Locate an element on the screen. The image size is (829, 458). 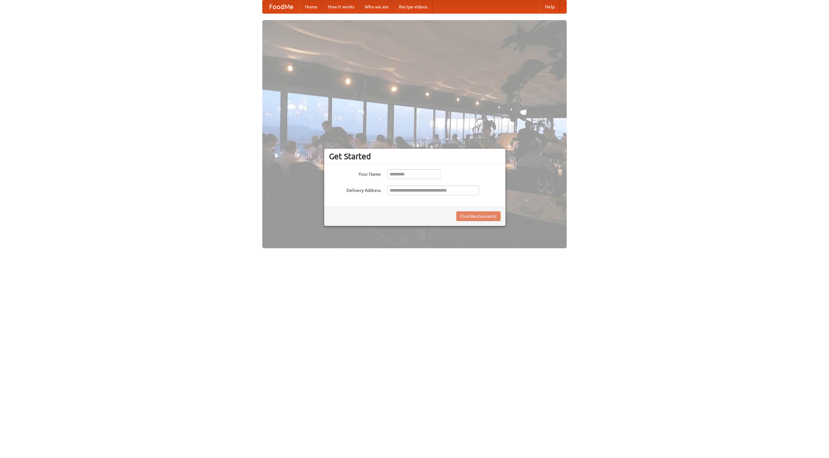
label: Delivery Address is located at coordinates (355, 189).